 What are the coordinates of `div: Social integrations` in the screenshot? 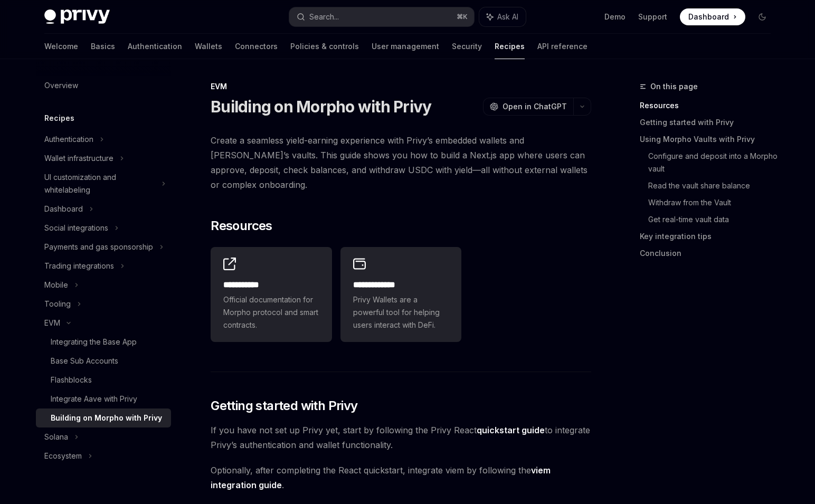 It's located at (76, 228).